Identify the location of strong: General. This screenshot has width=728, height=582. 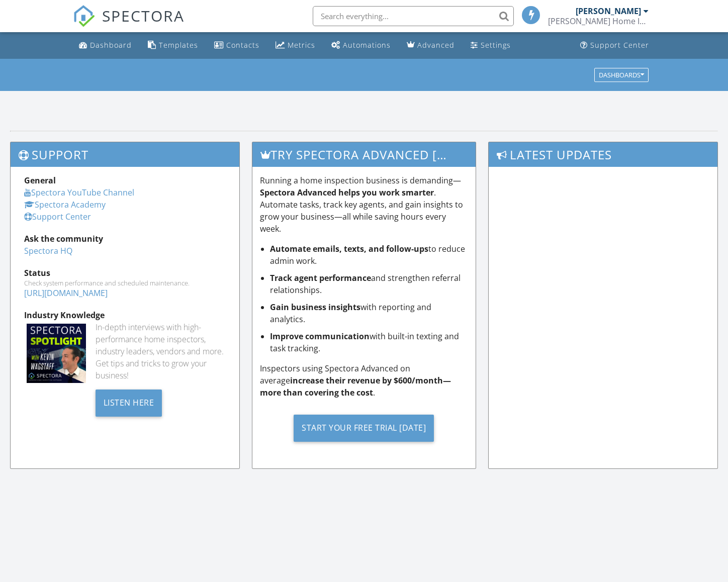
(40, 180).